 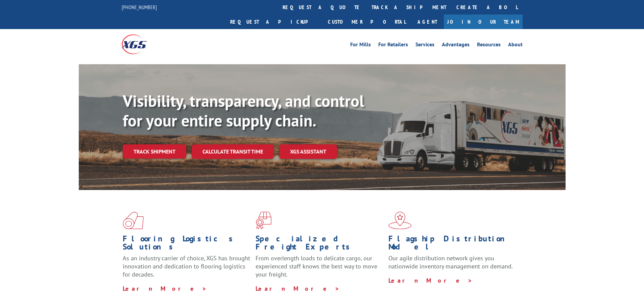 I want to click on img: xgs-icon-total-supply-chain-intelligence-red, so click(x=133, y=220).